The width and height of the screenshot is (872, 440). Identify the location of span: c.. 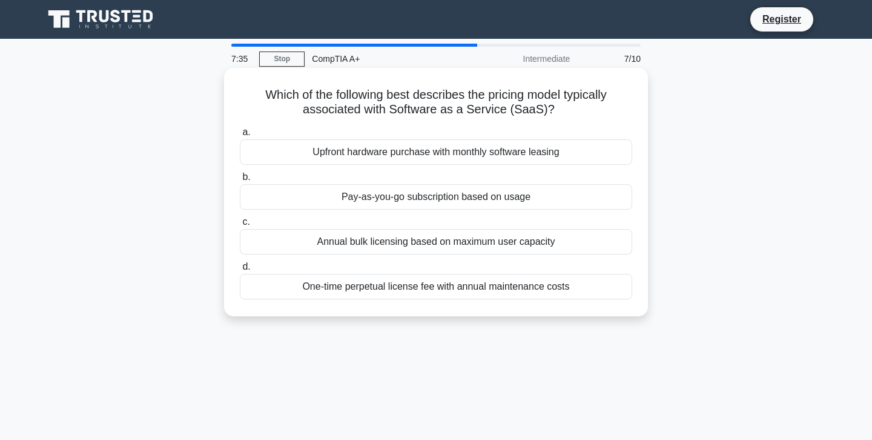
(246, 221).